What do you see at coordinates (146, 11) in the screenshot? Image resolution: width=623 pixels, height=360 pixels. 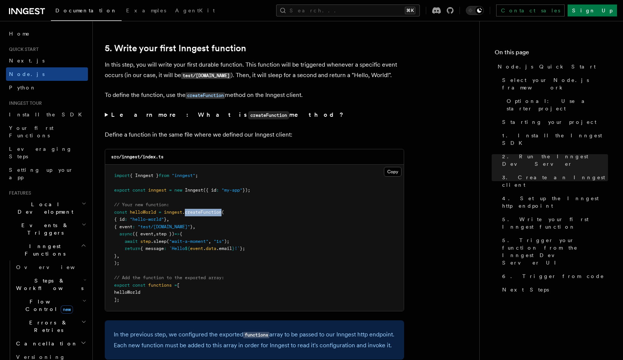 I see `a: Examples` at bounding box center [146, 11].